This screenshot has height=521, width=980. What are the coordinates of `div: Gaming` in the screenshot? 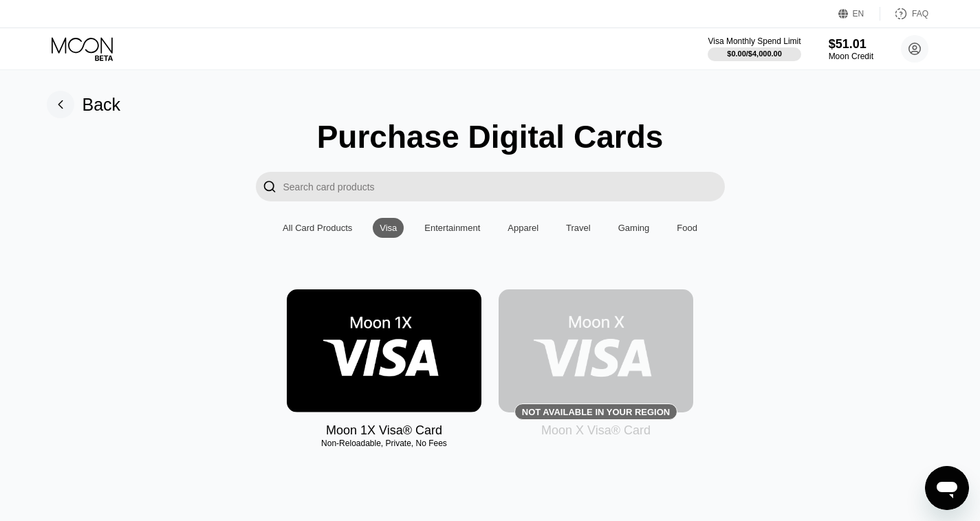 It's located at (634, 228).